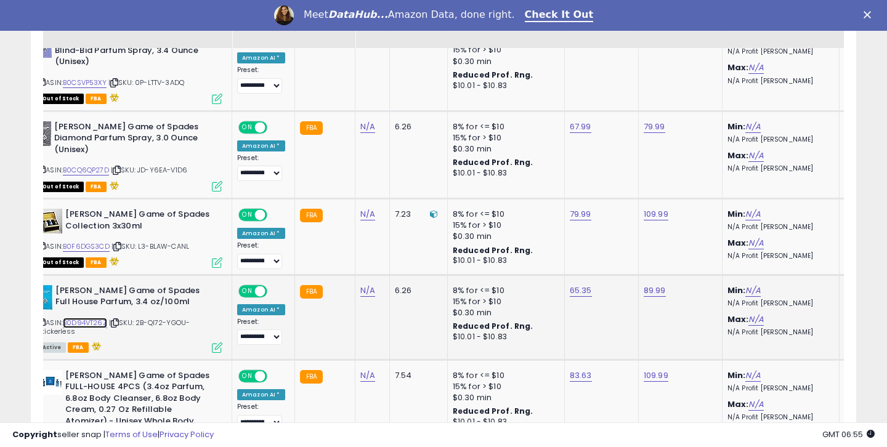  I want to click on span: | SKU: 2B-QI72-YGOU-stickerless, so click(113, 327).